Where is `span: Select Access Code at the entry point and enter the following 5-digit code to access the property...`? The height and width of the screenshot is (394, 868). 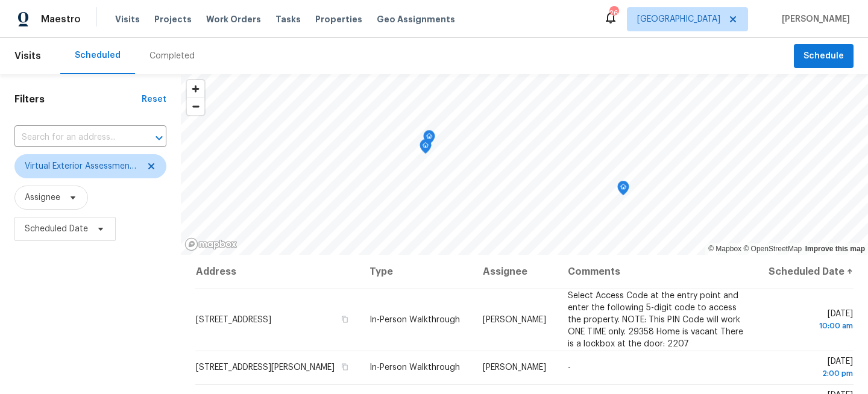 span: Select Access Code at the entry point and enter the following 5-digit code to access the property... is located at coordinates (655, 320).